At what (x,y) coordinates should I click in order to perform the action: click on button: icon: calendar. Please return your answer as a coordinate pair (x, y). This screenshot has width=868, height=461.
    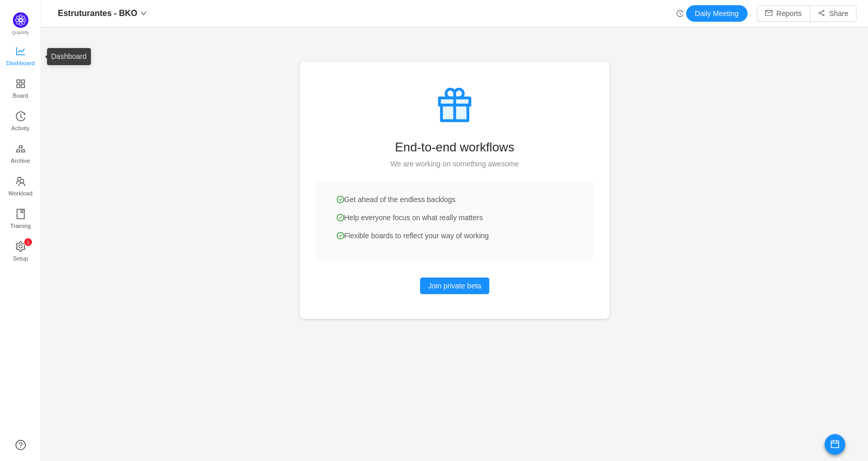
    Looking at the image, I should click on (835, 444).